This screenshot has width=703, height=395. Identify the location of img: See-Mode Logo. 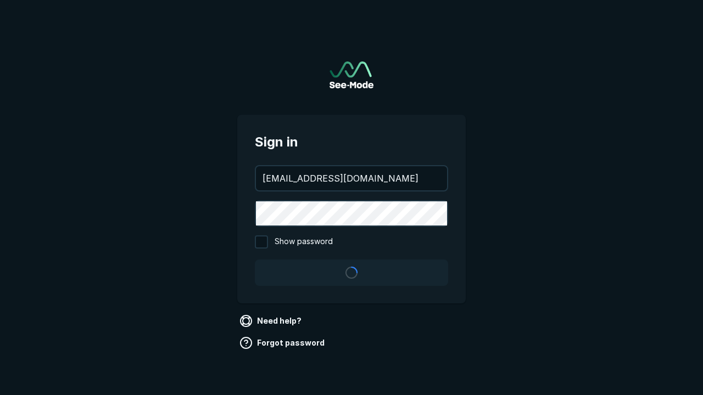
(351, 75).